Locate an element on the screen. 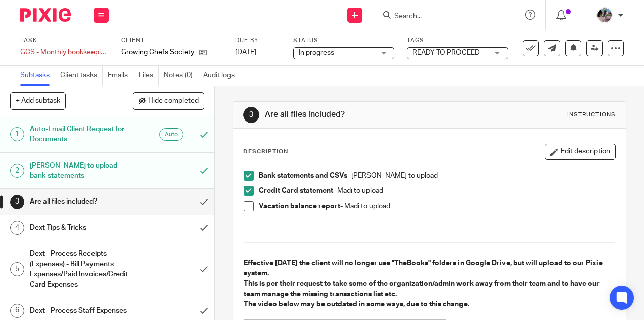  h1: Dext - Process Staff Expenses is located at coordinates (80, 310).